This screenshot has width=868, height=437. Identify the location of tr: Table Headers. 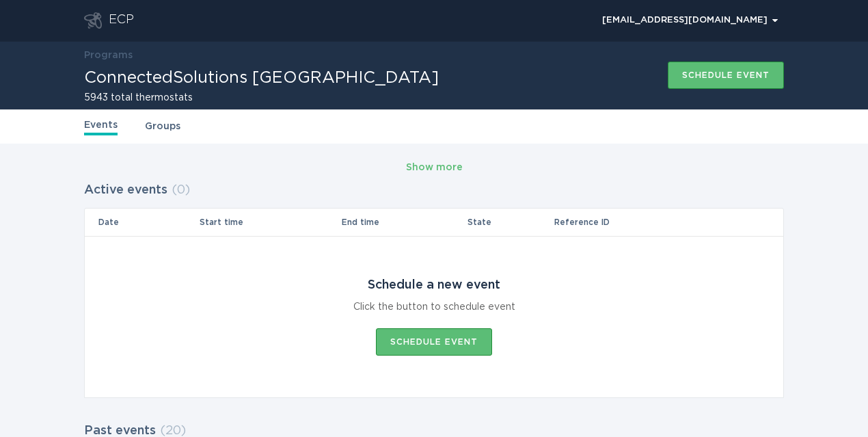
(434, 222).